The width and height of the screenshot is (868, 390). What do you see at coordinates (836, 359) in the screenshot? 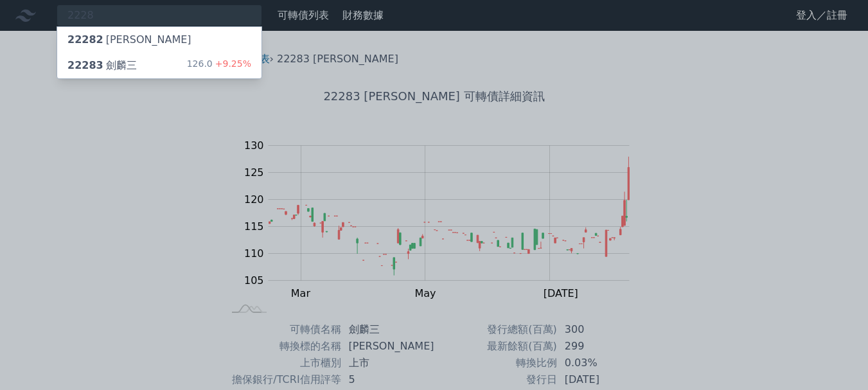
I see `div: 聊天小工具` at bounding box center [836, 359].